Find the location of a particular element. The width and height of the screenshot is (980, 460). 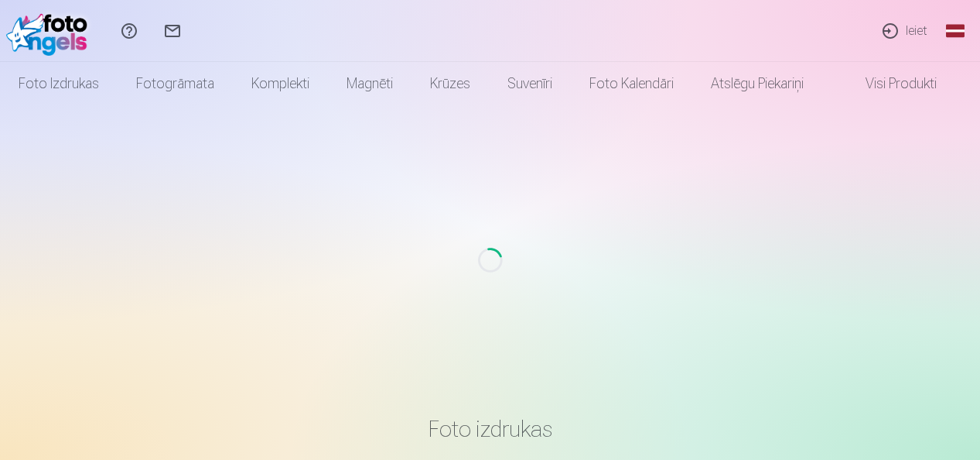

img: /fa1 is located at coordinates (50, 31).